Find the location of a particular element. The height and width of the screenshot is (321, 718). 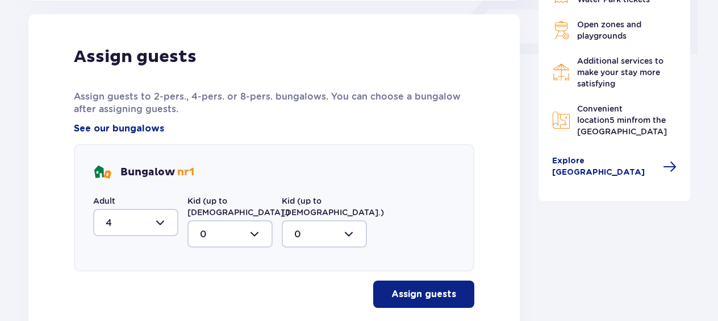

p: Bungalow is located at coordinates (157, 172).